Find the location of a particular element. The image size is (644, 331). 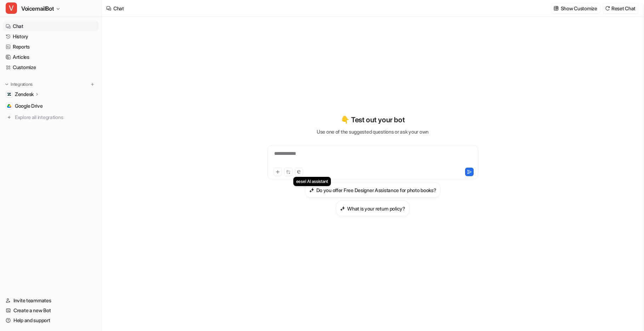

a: Explore all integrations is located at coordinates (51, 117).